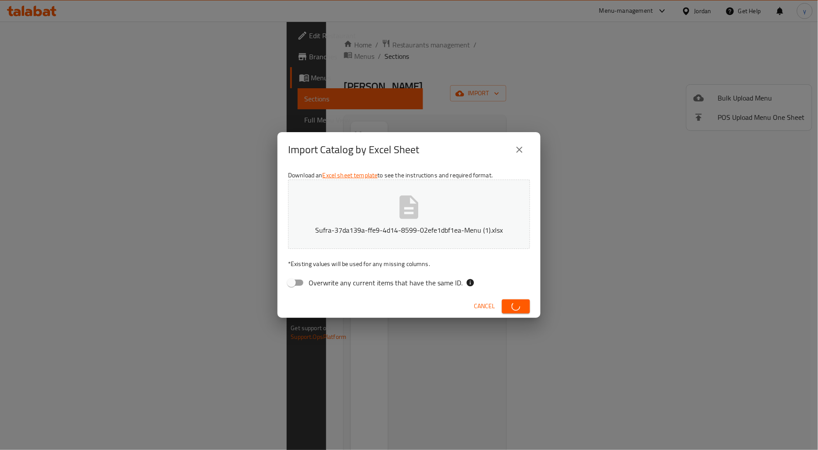  Describe the element at coordinates (350, 175) in the screenshot. I see `a: Excel sheet template` at that location.